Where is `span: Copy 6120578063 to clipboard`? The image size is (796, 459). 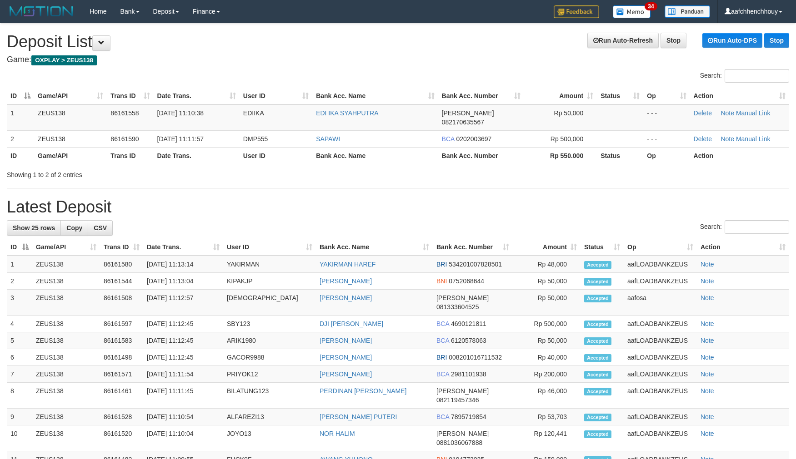
span: Copy 6120578063 to clipboard is located at coordinates (469, 341).